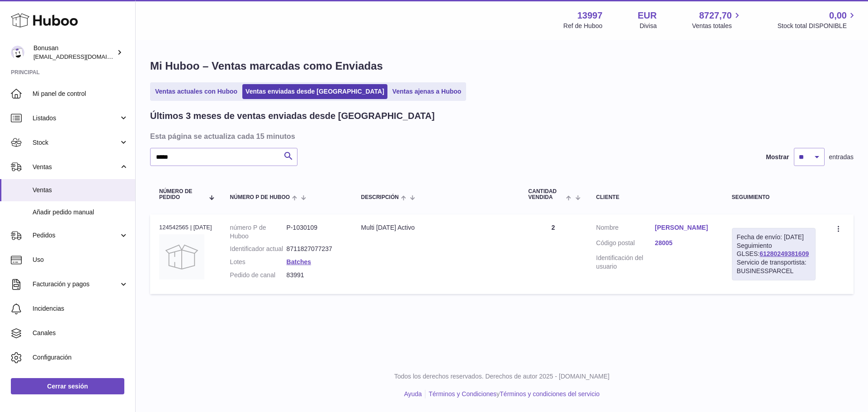 This screenshot has height=412, width=868. I want to click on span: 8727,70, so click(715, 16).